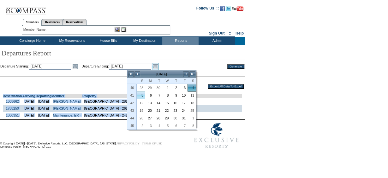 This screenshot has height=178, width=388. I want to click on a: Maintenance, ER -, so click(67, 115).